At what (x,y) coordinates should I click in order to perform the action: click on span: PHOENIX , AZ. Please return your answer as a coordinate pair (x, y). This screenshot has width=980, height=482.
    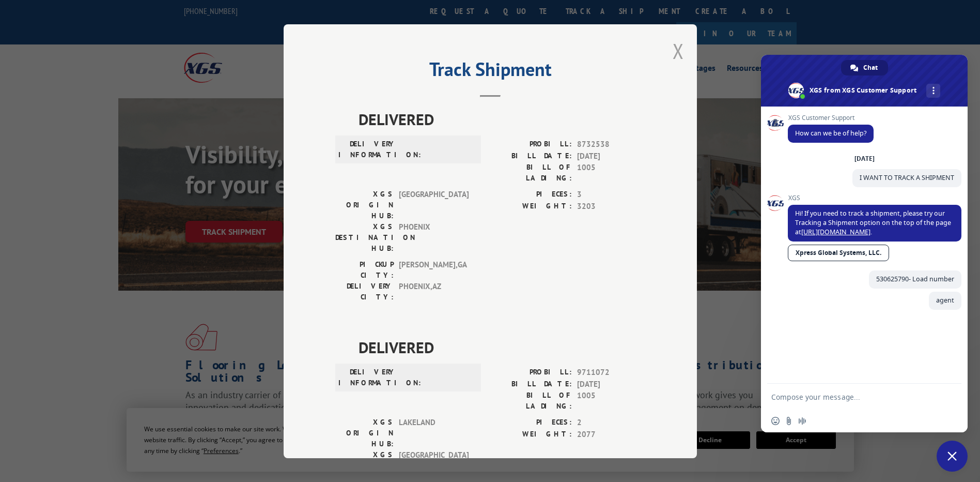
    Looking at the image, I should click on (433, 292).